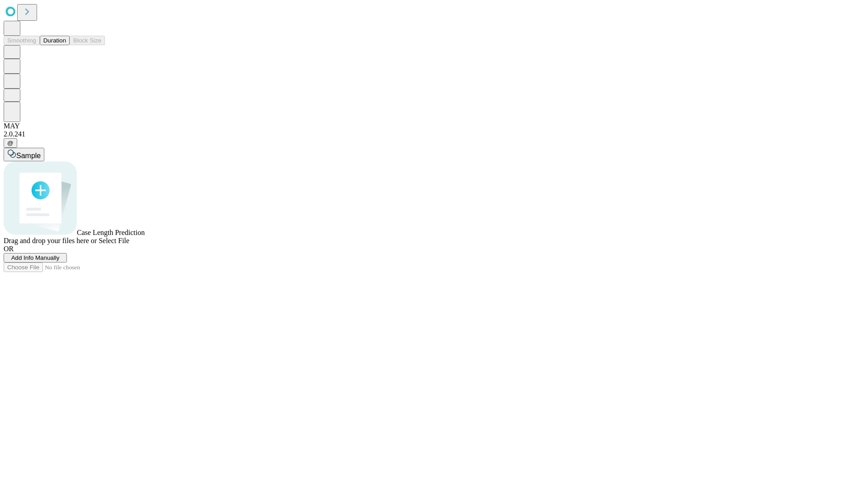 The height and width of the screenshot is (488, 868). What do you see at coordinates (8, 249) in the screenshot?
I see `span: OR` at bounding box center [8, 249].